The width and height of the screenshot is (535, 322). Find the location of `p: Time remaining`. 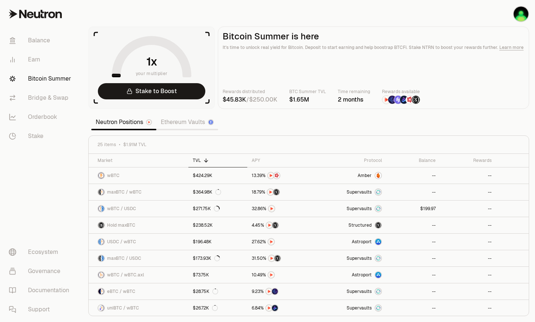

p: Time remaining is located at coordinates (354, 92).